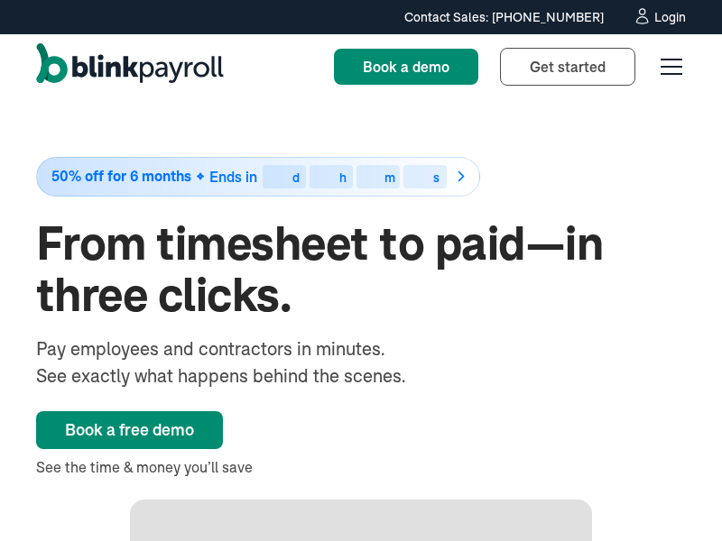 The image size is (722, 541). Describe the element at coordinates (670, 17) in the screenshot. I see `div: Login` at that location.